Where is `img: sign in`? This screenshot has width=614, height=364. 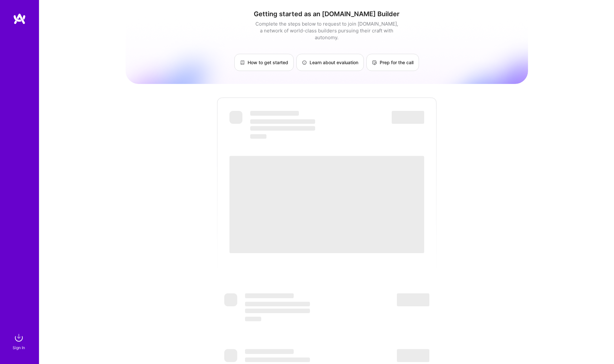 img: sign in is located at coordinates (19, 337).